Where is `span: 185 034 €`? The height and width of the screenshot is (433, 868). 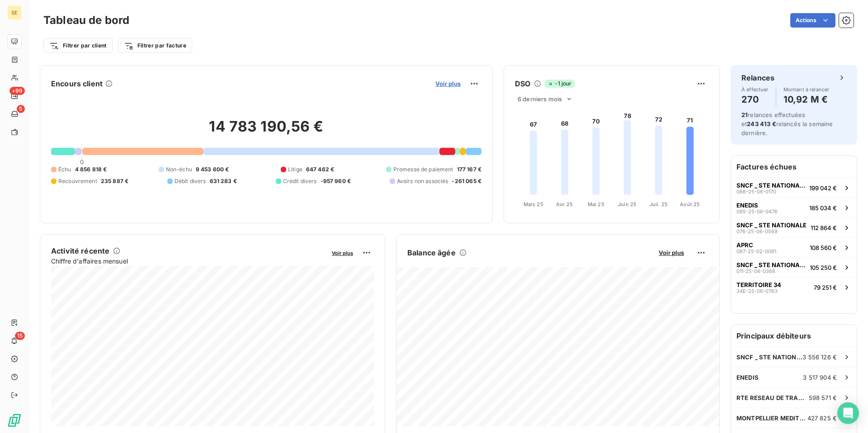 span: 185 034 € is located at coordinates (823, 208).